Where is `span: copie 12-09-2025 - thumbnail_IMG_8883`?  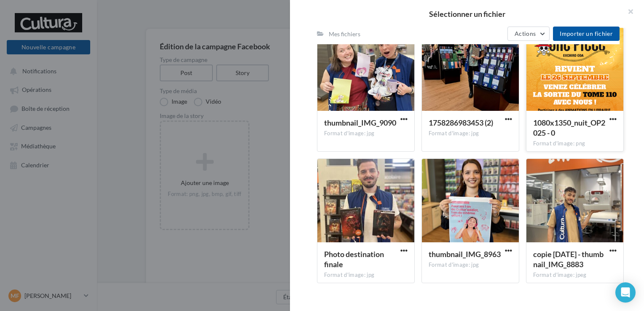 span: copie 12-09-2025 - thumbnail_IMG_8883 is located at coordinates (568, 259).